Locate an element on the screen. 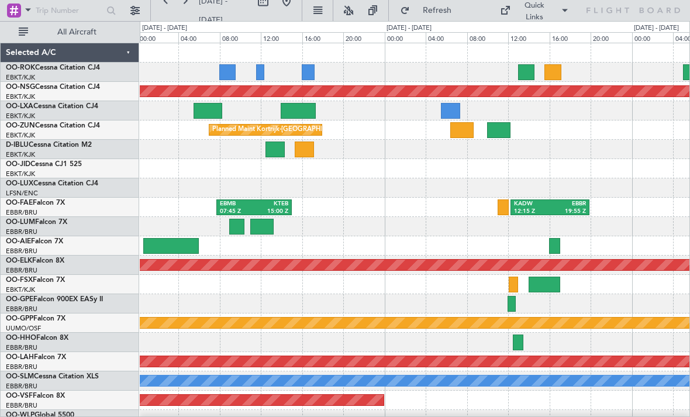 This screenshot has width=690, height=417. a: OO-AIEFalcon 7X is located at coordinates (35, 242).